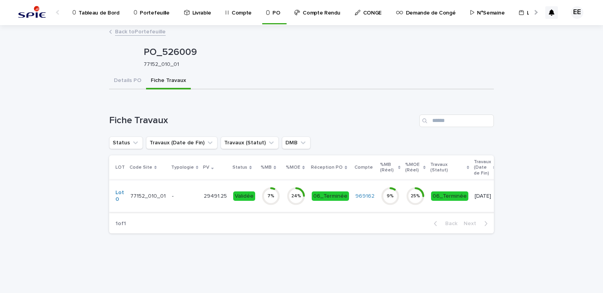  I want to click on p: 1 of 1, so click(121, 224).